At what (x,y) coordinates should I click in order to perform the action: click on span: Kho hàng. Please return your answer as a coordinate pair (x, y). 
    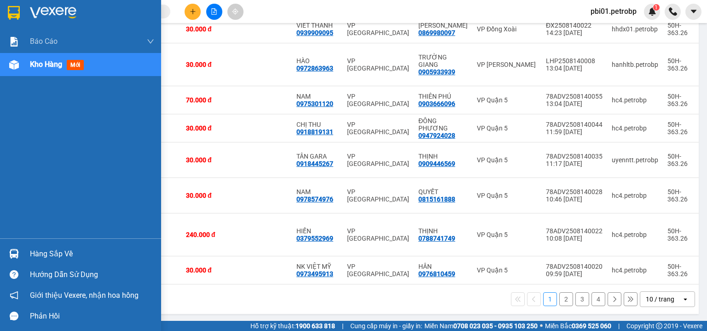
    Looking at the image, I should click on (46, 64).